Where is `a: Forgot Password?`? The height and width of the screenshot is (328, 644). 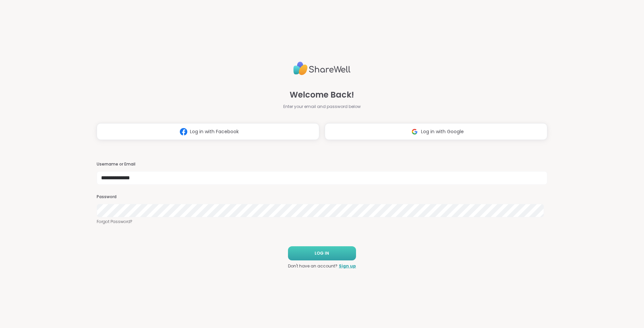 a: Forgot Password? is located at coordinates (322, 222).